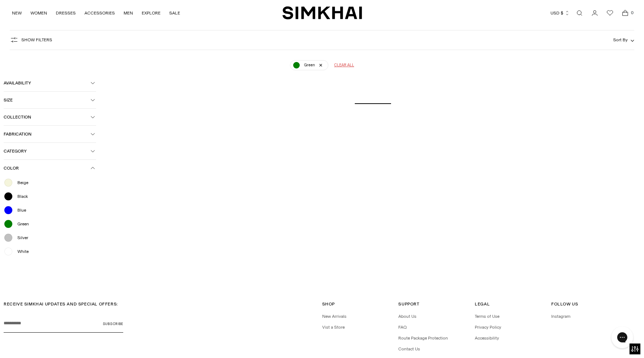 The height and width of the screenshot is (358, 644). What do you see at coordinates (561, 317) in the screenshot?
I see `a: Instagram` at bounding box center [561, 317].